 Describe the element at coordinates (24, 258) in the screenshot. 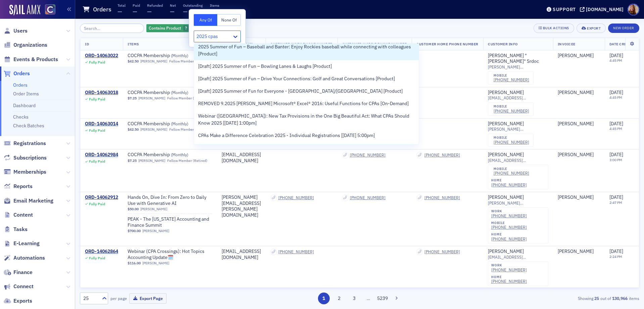

I see `a: Automations` at that location.